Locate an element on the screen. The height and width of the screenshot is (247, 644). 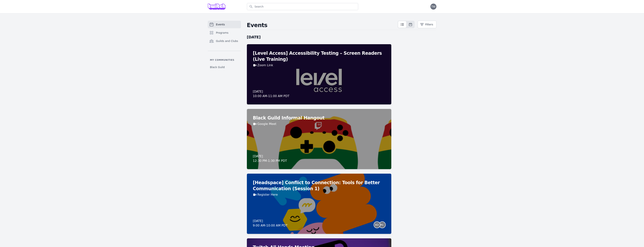
span: BD is located at coordinates (377, 225).